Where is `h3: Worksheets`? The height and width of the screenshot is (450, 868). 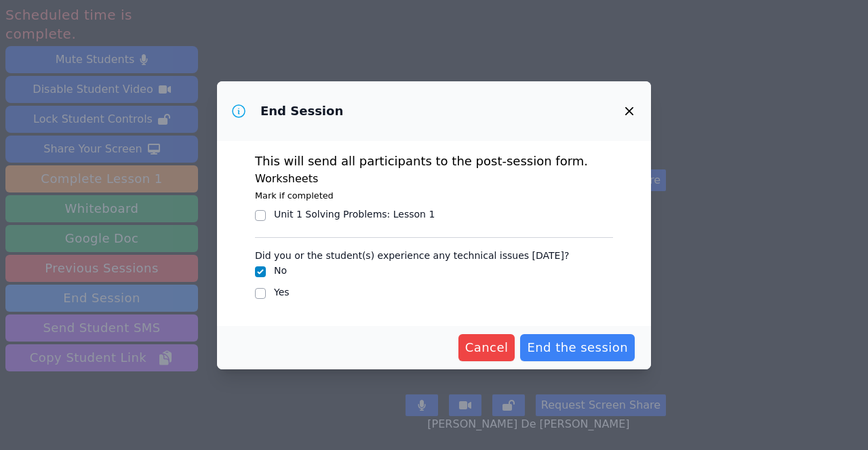
h3: Worksheets is located at coordinates (434, 179).